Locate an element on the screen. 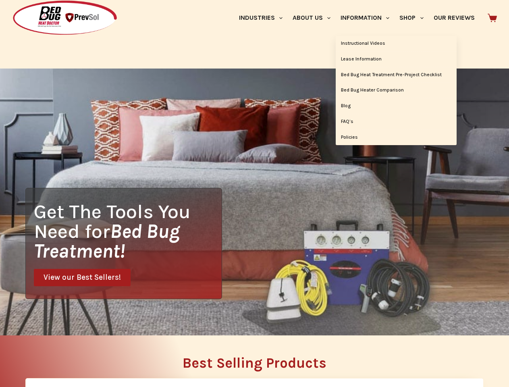 The image size is (509, 387). h2: Best Selling Products is located at coordinates (254, 362).